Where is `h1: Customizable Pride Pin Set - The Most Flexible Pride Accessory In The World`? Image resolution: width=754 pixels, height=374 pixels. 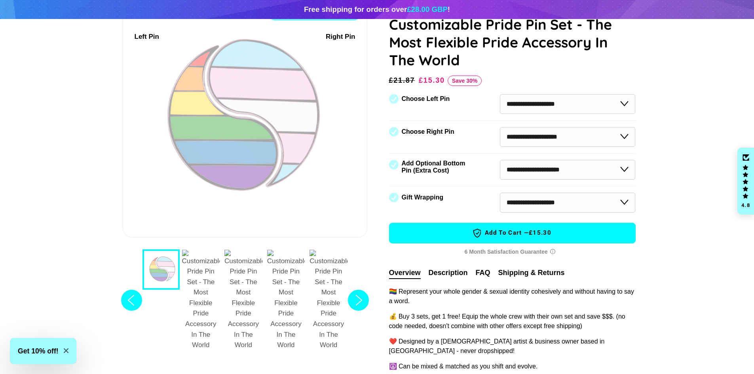 h1: Customizable Pride Pin Set - The Most Flexible Pride Accessory In The World is located at coordinates (512, 42).